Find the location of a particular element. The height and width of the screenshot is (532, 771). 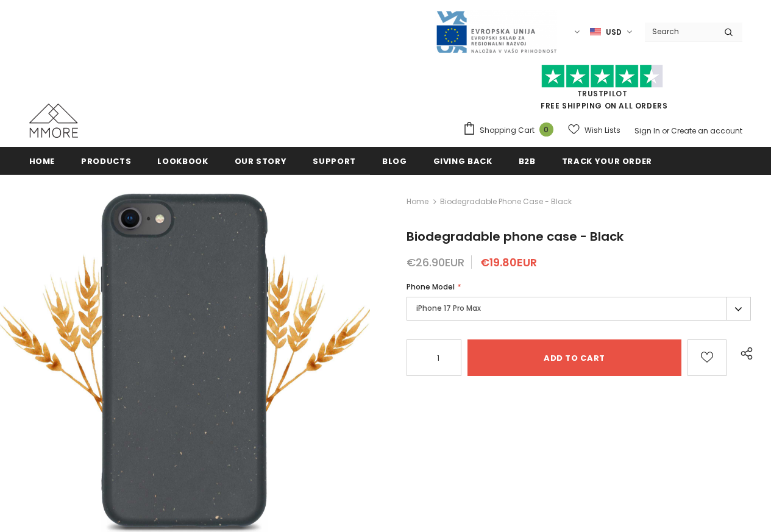

input: Search Site is located at coordinates (680, 31).